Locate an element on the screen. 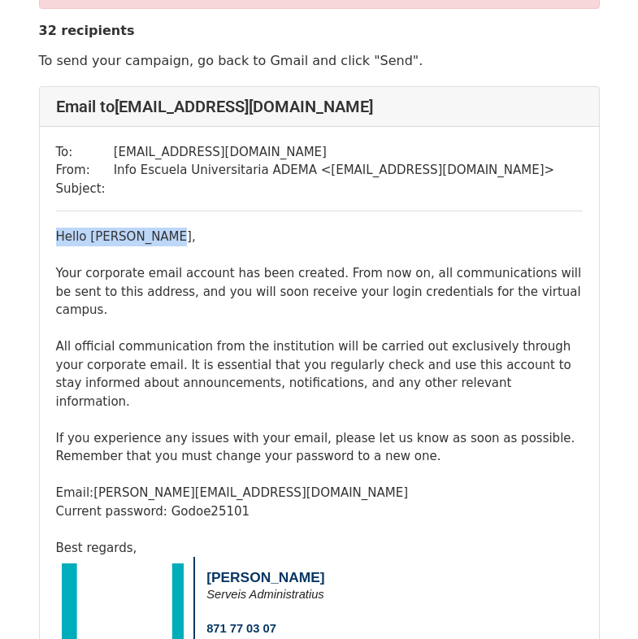 The height and width of the screenshot is (639, 638). span: Serveis Administratius is located at coordinates (265, 594).